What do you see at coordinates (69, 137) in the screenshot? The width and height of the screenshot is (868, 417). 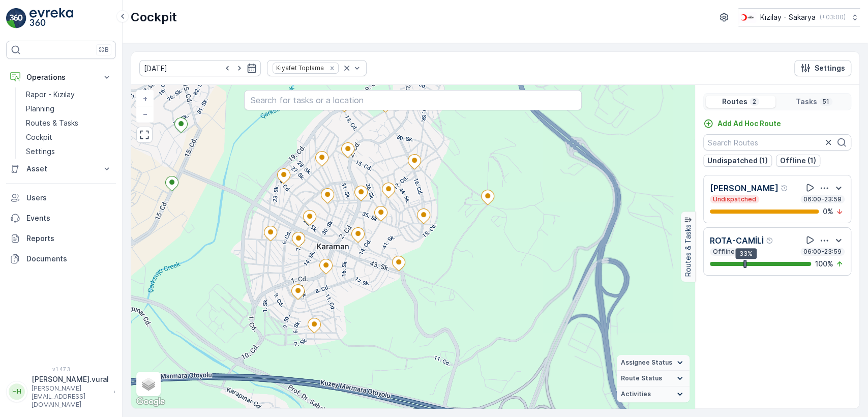 I see `a: Cockpit` at bounding box center [69, 137].